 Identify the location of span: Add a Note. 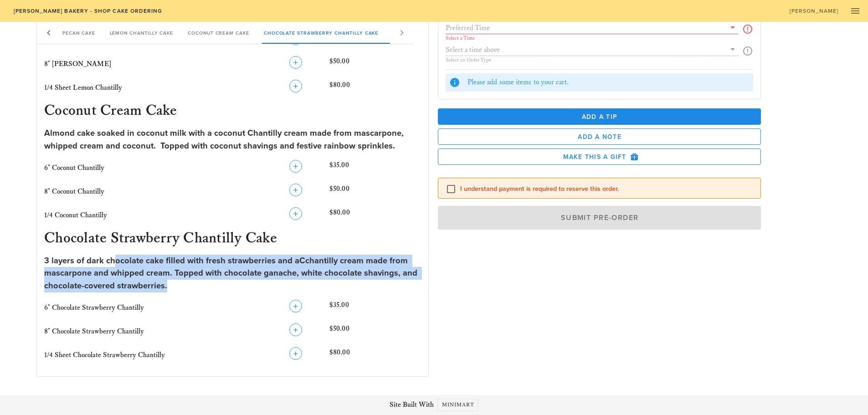
(600, 136).